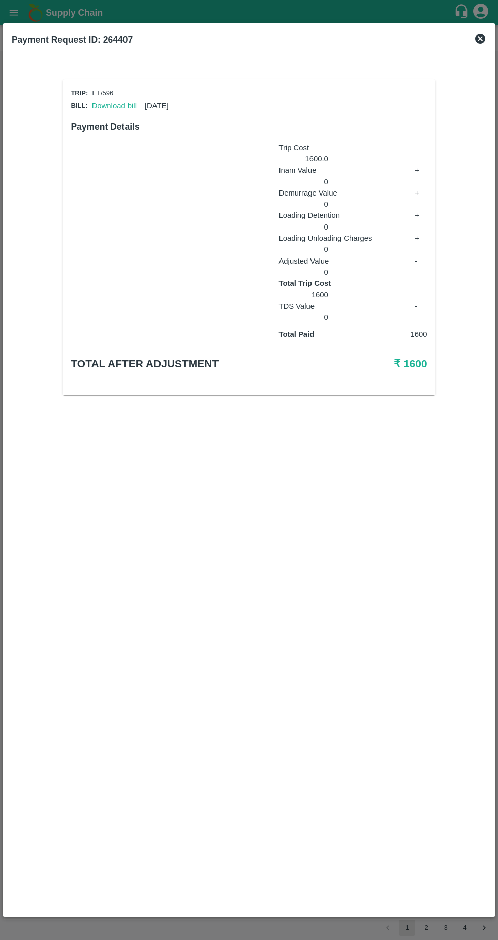 This screenshot has height=940, width=498. Describe the element at coordinates (329, 193) in the screenshot. I see `p: Demurrage Value` at that location.